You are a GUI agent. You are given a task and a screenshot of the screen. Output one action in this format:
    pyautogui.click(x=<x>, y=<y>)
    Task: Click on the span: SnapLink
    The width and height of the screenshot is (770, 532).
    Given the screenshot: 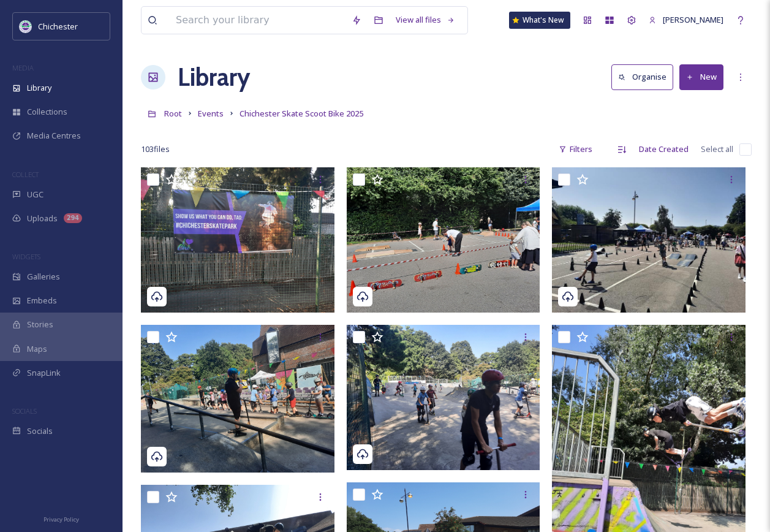 What is the action you would take?
    pyautogui.click(x=43, y=372)
    